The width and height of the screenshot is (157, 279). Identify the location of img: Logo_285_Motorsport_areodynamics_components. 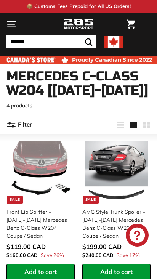
(79, 24).